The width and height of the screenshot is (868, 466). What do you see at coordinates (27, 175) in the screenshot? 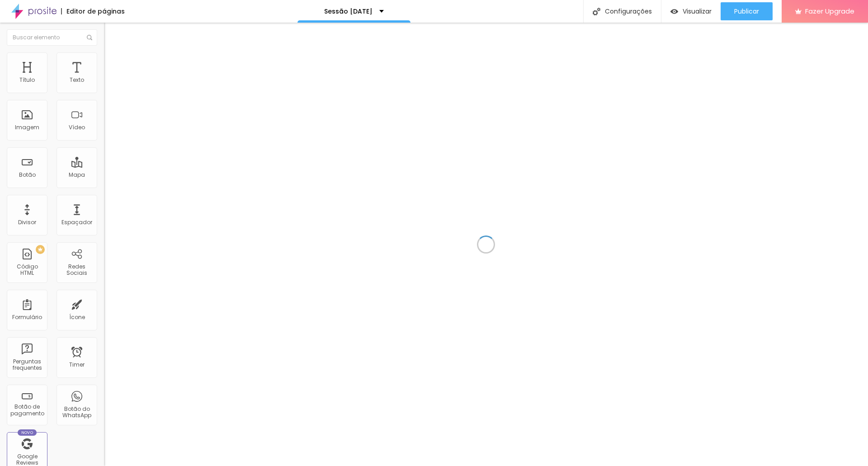
I see `div: Botão` at bounding box center [27, 175].